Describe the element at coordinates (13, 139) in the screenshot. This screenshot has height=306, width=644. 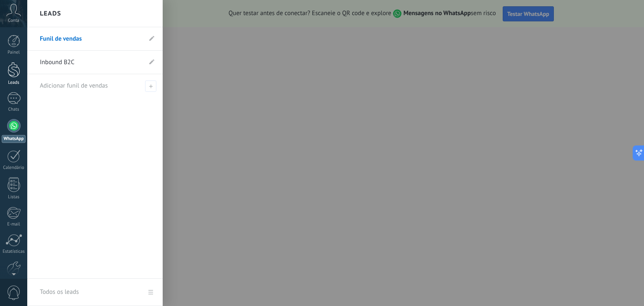
I see `div: WhatsApp` at that location.